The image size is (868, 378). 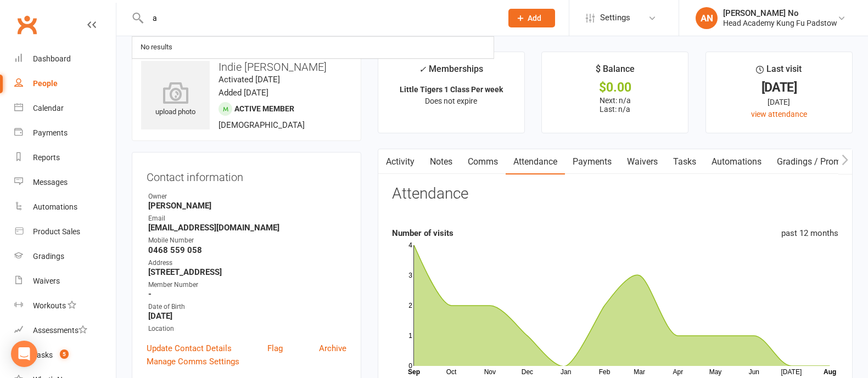 What do you see at coordinates (60, 330) in the screenshot?
I see `div: Assessments` at bounding box center [60, 330].